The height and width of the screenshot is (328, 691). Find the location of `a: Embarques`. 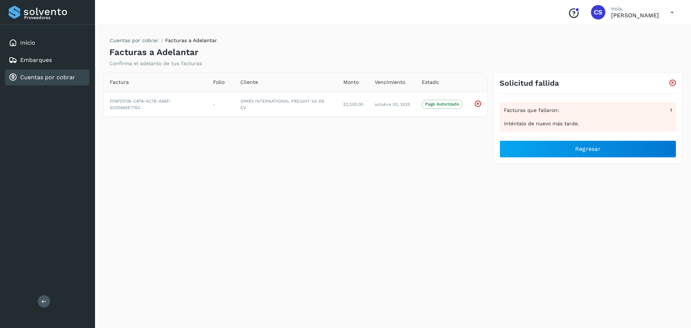

a: Embarques is located at coordinates (36, 60).